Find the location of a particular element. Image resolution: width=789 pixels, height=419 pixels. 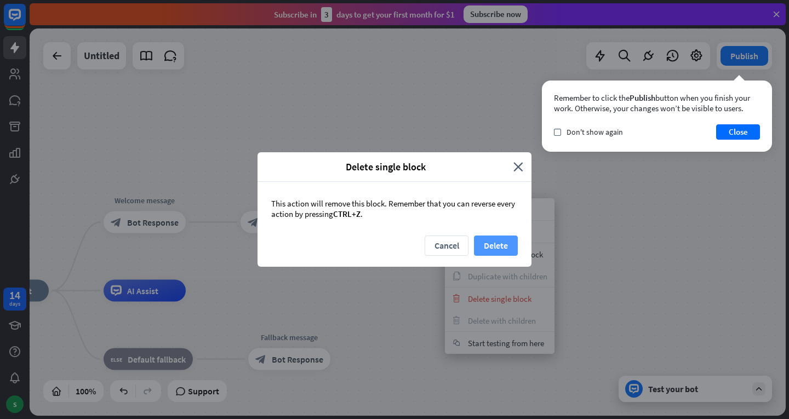

span: Don't show again is located at coordinates (594, 132).